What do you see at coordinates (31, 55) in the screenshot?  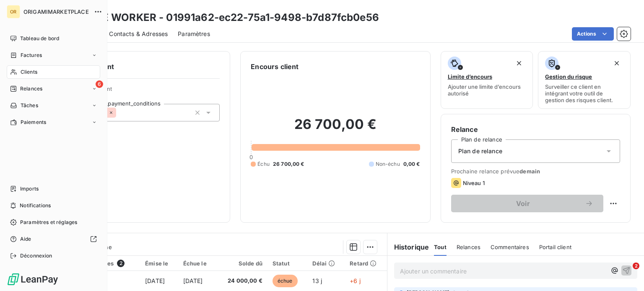 I see `span: Factures` at bounding box center [31, 55].